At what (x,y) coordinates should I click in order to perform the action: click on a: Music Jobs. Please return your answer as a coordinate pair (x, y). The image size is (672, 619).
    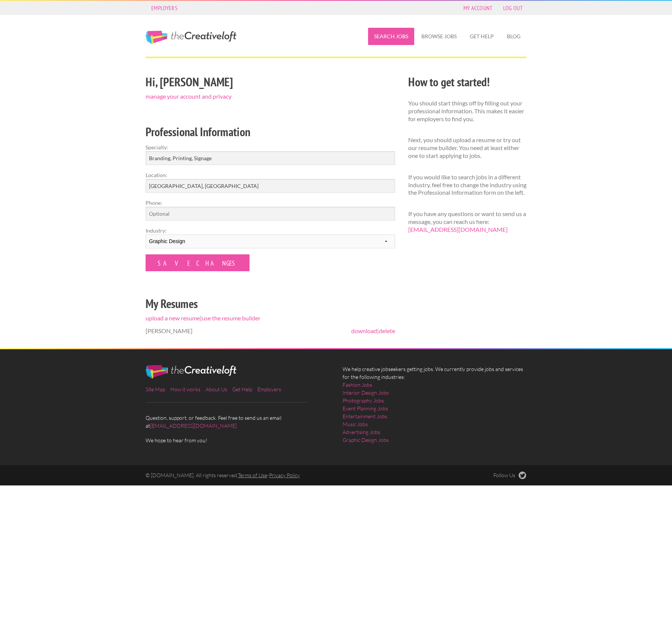
    Looking at the image, I should click on (355, 424).